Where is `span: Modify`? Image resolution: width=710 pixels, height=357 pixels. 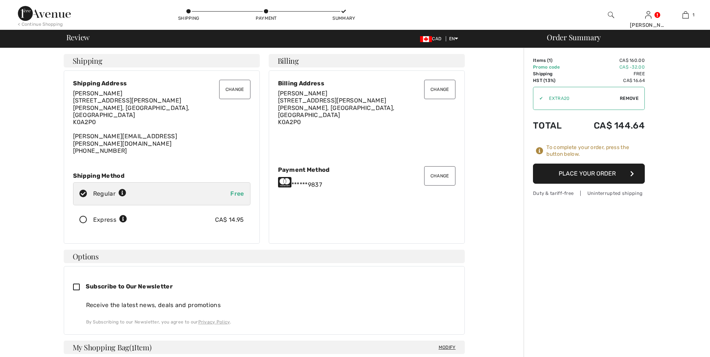
span: Modify is located at coordinates (447, 347).